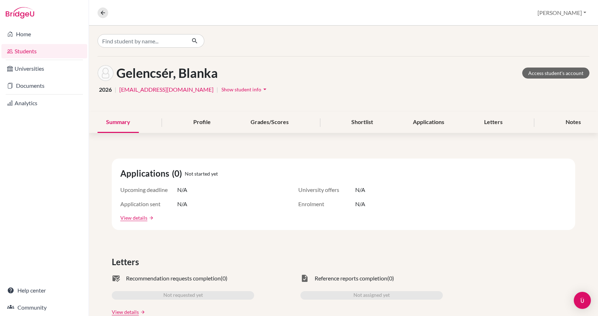 Image resolution: width=598 pixels, height=316 pixels. What do you see at coordinates (44, 103) in the screenshot?
I see `a: Analytics` at bounding box center [44, 103].